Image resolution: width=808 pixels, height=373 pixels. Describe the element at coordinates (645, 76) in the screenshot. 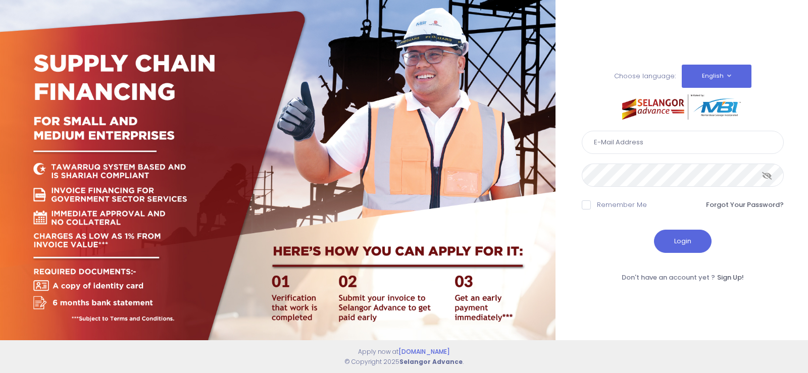

I see `span: Choose language:` at that location.